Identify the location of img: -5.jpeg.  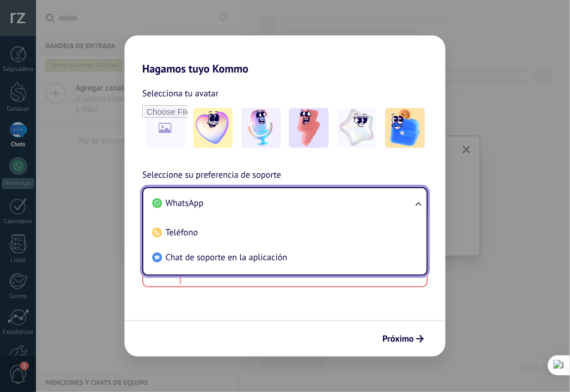
(405, 128).